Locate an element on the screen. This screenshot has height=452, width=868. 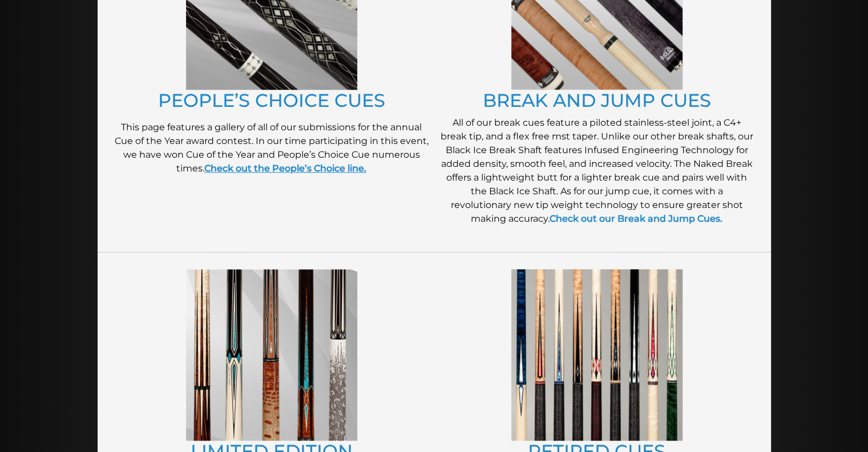
strong: Check out the People’s Choice line. is located at coordinates (286, 168).